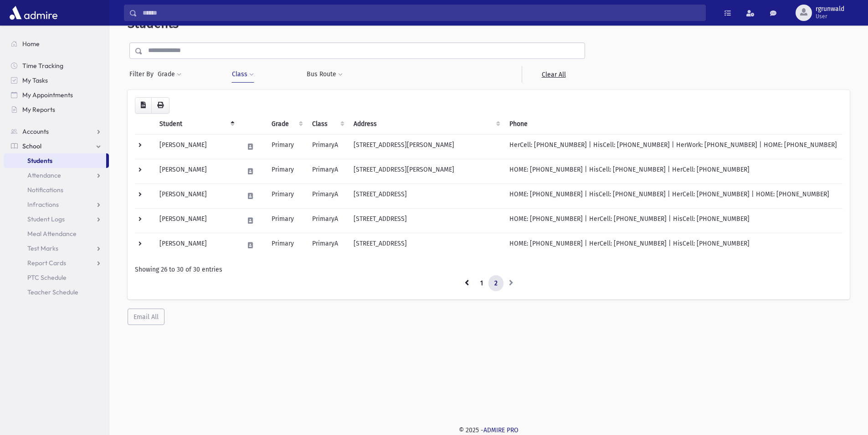 This screenshot has width=868, height=435. I want to click on span: User, so click(830, 16).